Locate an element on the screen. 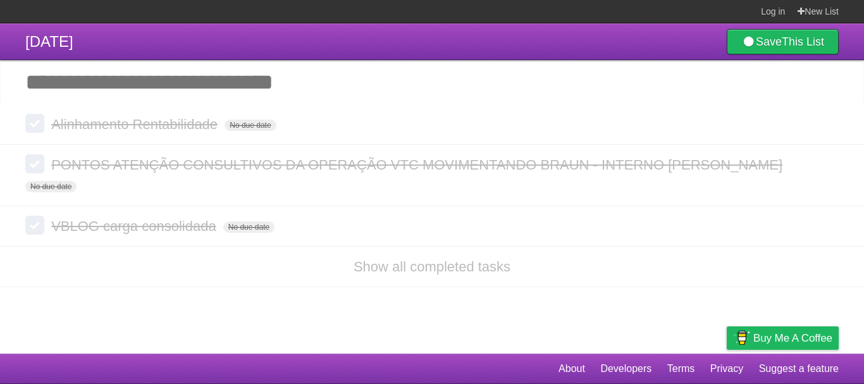 This screenshot has width=864, height=384. a: Terms is located at coordinates (681, 369).